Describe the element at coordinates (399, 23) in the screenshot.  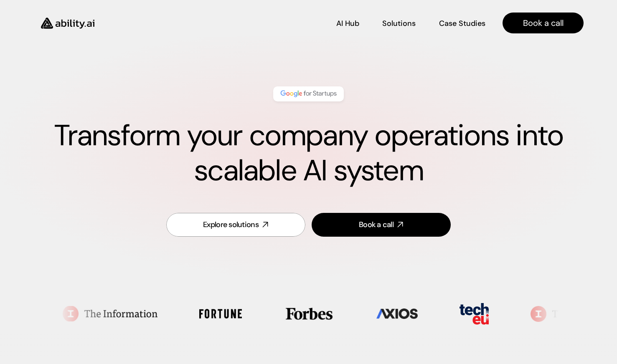
I see `p: Solutions` at that location.